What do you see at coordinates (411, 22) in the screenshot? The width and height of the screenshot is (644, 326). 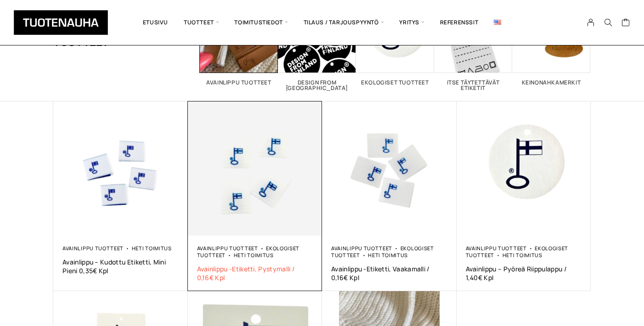 I see `span: Yritys` at bounding box center [411, 22].